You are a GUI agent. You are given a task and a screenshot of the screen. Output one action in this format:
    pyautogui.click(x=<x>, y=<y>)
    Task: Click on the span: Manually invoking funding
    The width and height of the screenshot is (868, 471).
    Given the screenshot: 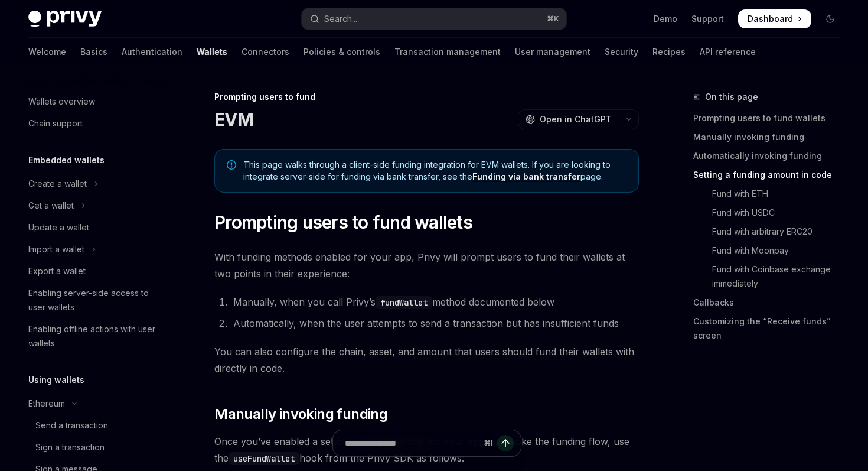 What is the action you would take?
    pyautogui.click(x=300, y=414)
    